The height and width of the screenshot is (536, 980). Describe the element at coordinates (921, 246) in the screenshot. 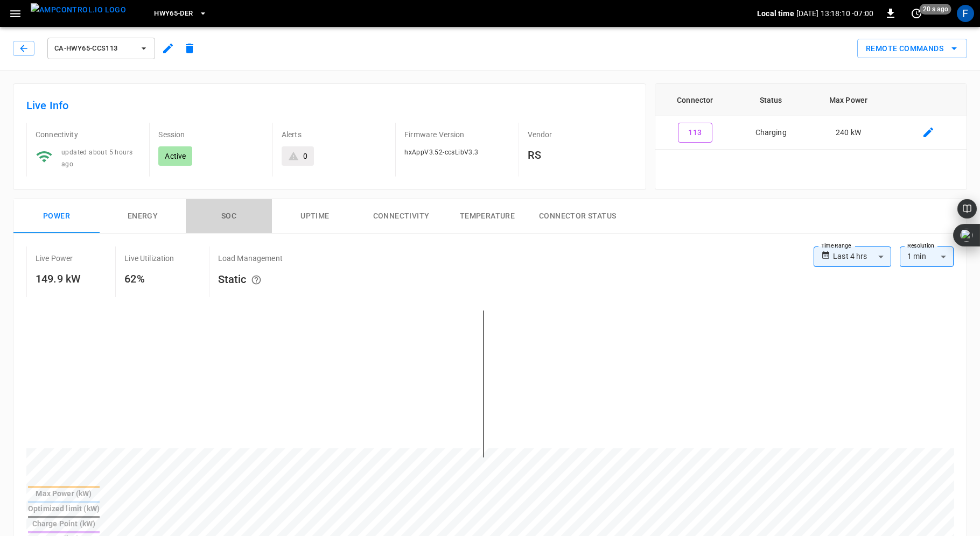

I see `label: Resolution` at that location.